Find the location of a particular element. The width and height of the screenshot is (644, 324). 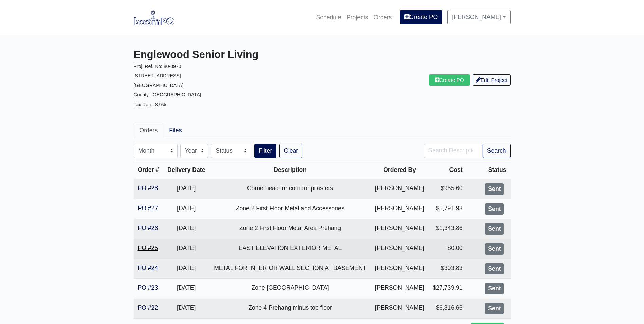

a: Schedule is located at coordinates (328, 17).